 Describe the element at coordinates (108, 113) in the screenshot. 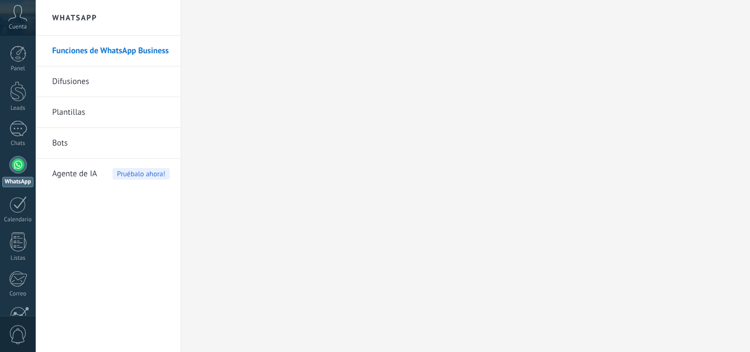

I see `li: Plantillas` at that location.